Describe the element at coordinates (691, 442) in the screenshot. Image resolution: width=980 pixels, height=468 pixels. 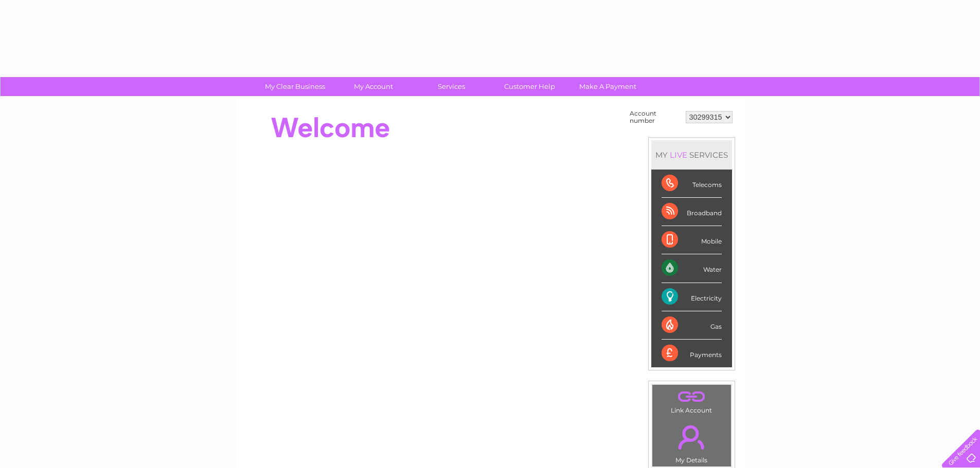
I see `td: My Details` at that location.